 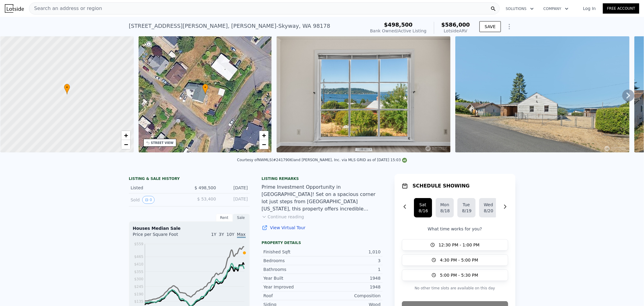 What do you see at coordinates (459, 245) in the screenshot?
I see `span: 12:30 PM - 1:00 PM` at bounding box center [459, 245].